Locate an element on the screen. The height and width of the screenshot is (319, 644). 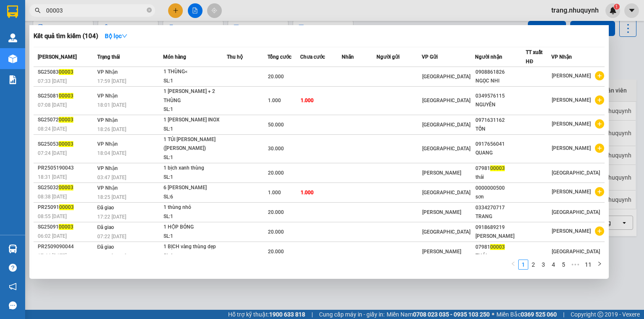
div: 0971631162 is located at coordinates (501, 120).